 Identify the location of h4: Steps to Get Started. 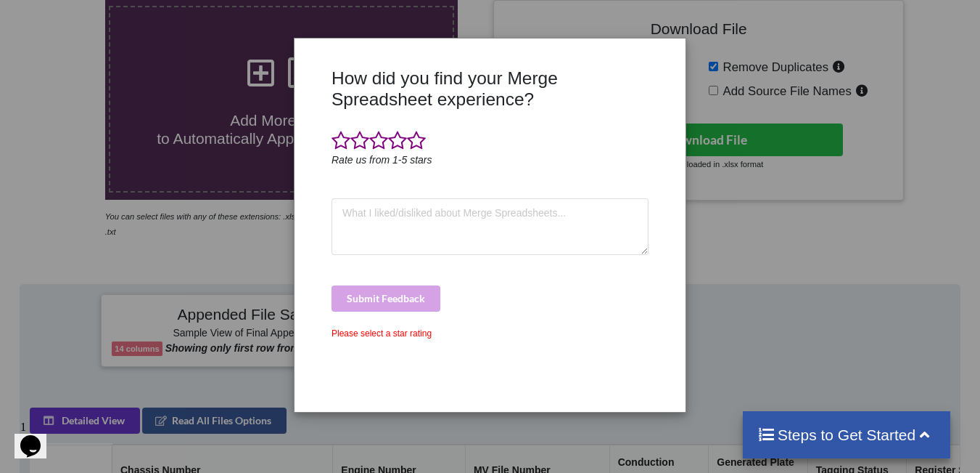
(847, 434).